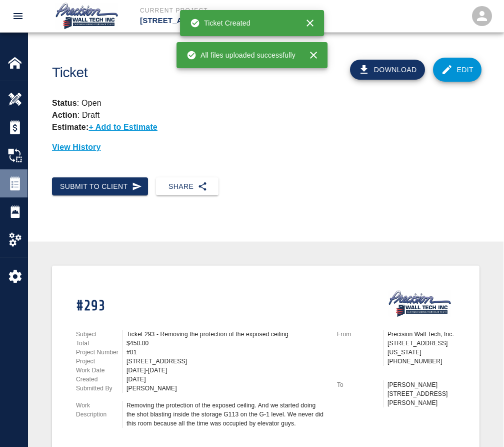 The height and width of the screenshot is (447, 504). Describe the element at coordinates (18, 16) in the screenshot. I see `button: open drawer` at that location.